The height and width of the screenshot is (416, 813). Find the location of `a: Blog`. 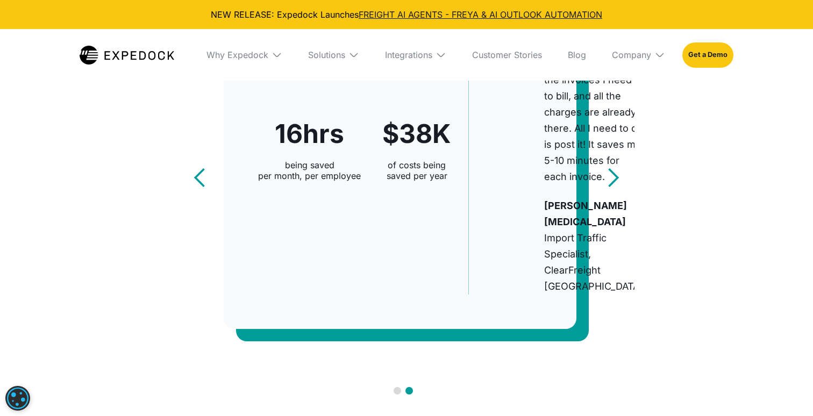

a: Blog is located at coordinates (577, 55).